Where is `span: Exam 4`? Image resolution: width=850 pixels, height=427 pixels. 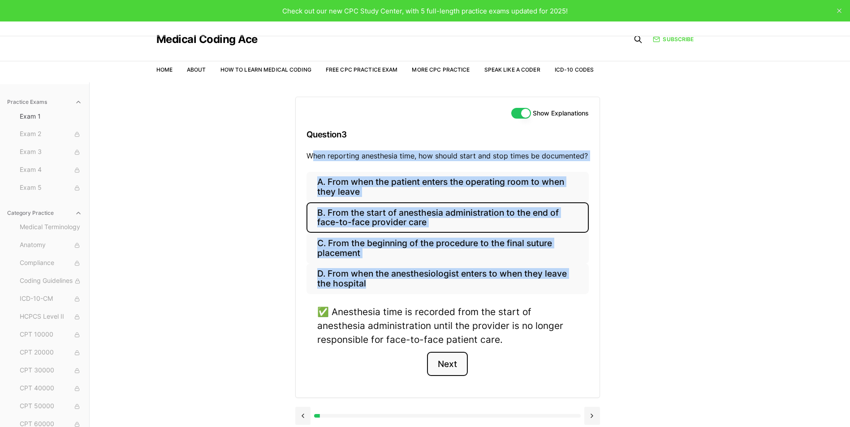
span: Exam 4 is located at coordinates (51, 170).